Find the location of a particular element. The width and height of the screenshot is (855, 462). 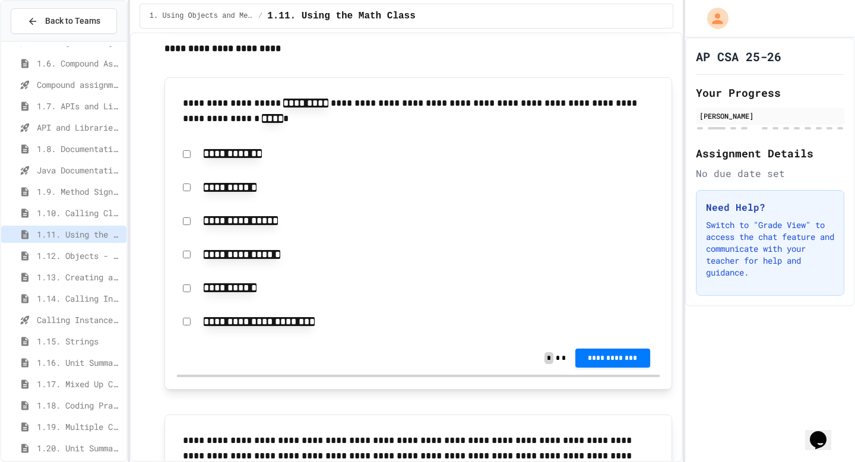

span: 1.6. Compound Assignment Operators is located at coordinates (79, 63).